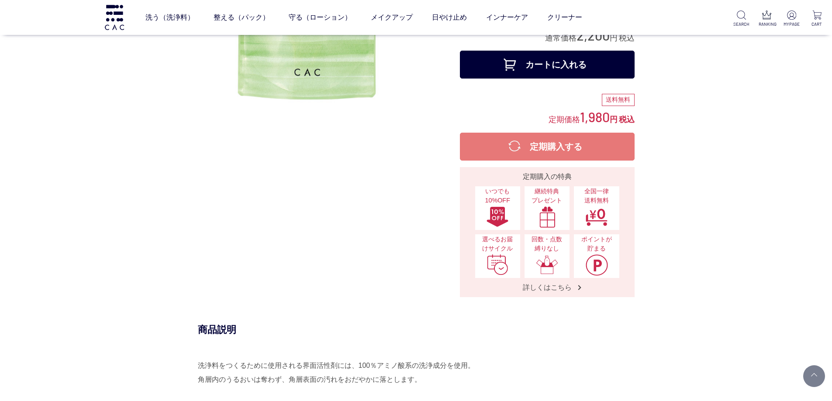 The image size is (832, 401). I want to click on p: CART, so click(816, 24).